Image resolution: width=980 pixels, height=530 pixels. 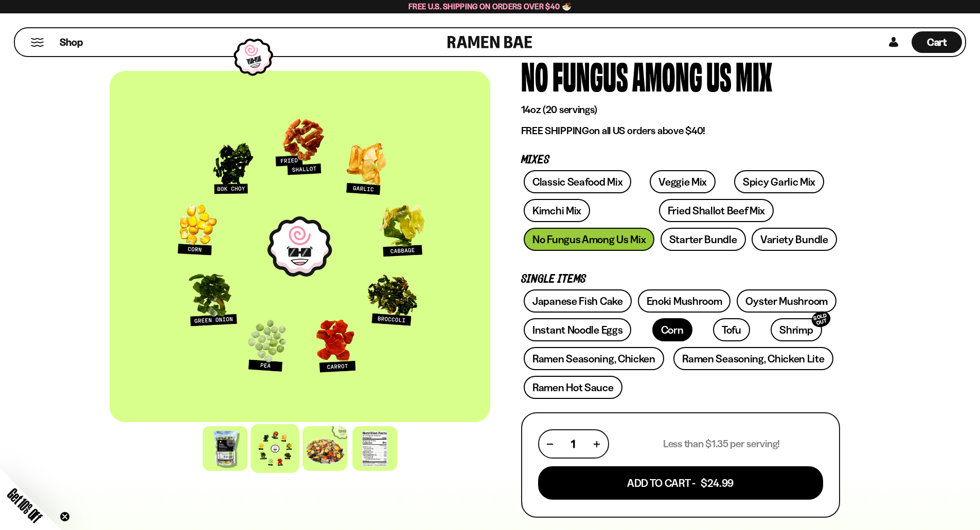 I want to click on p: on all US orders above $40!, so click(x=681, y=131).